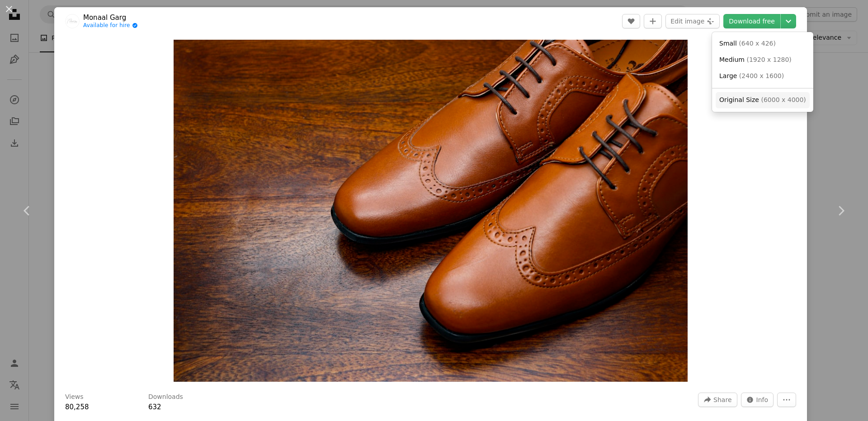  What do you see at coordinates (732, 60) in the screenshot?
I see `span: Medium` at bounding box center [732, 60].